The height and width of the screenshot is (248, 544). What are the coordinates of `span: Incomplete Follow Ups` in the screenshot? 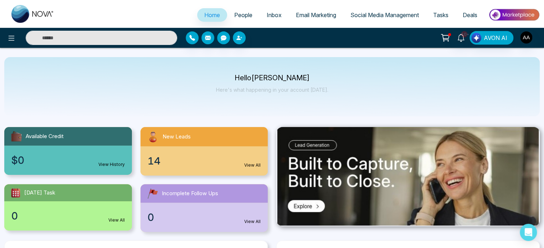 It's located at (190, 193).